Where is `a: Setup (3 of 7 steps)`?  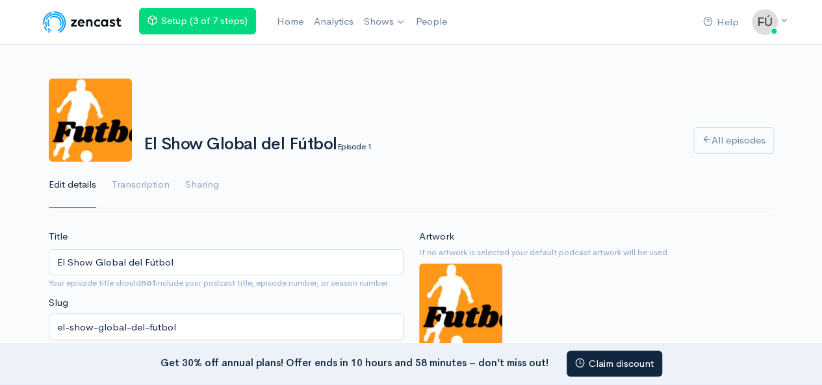 a: Setup (3 of 7 steps) is located at coordinates (197, 21).